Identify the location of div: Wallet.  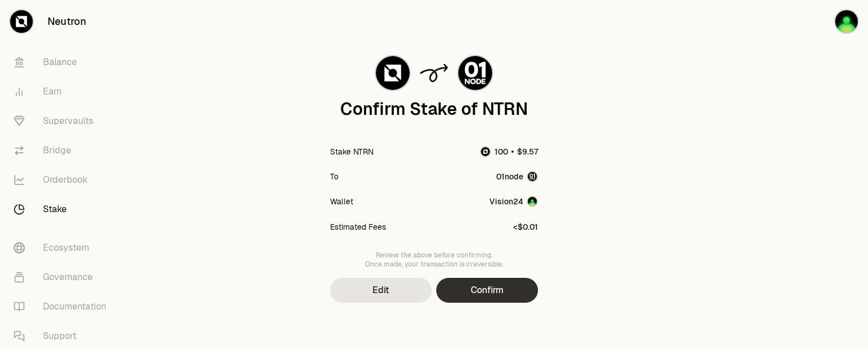
(341, 202).